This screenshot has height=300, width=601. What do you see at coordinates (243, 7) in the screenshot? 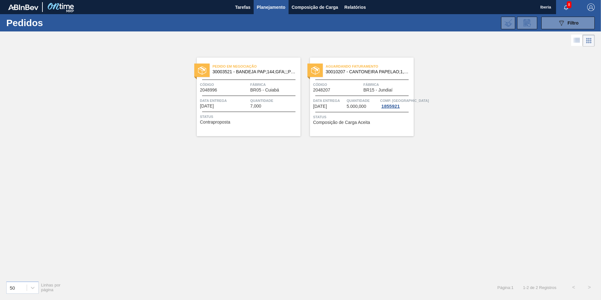
I see `span: Tarefas` at bounding box center [243, 7].